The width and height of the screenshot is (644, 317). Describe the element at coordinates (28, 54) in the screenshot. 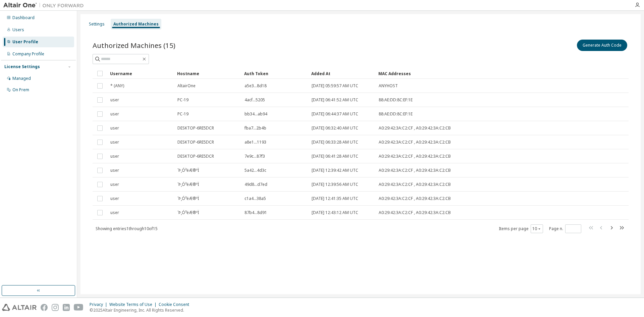

I see `div: Company Profile` at that location.